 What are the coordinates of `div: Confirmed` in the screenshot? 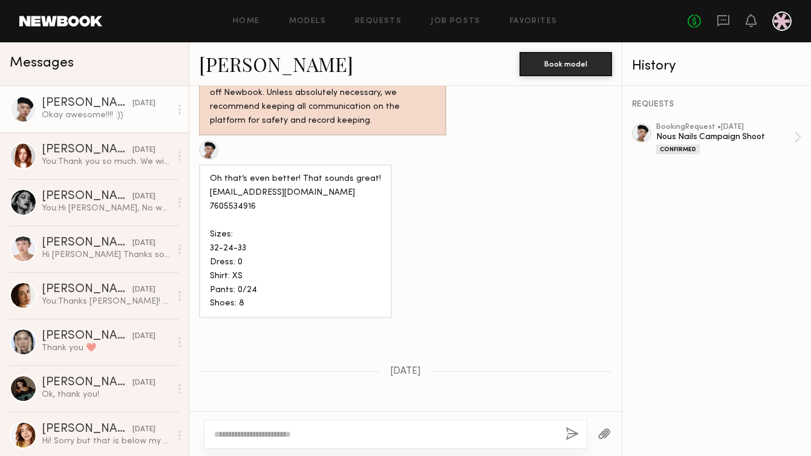 It's located at (678, 149).